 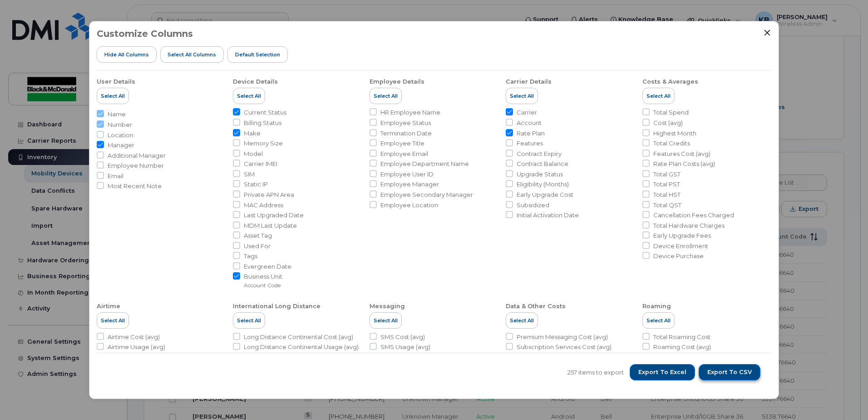 I want to click on span: Number, so click(x=120, y=124).